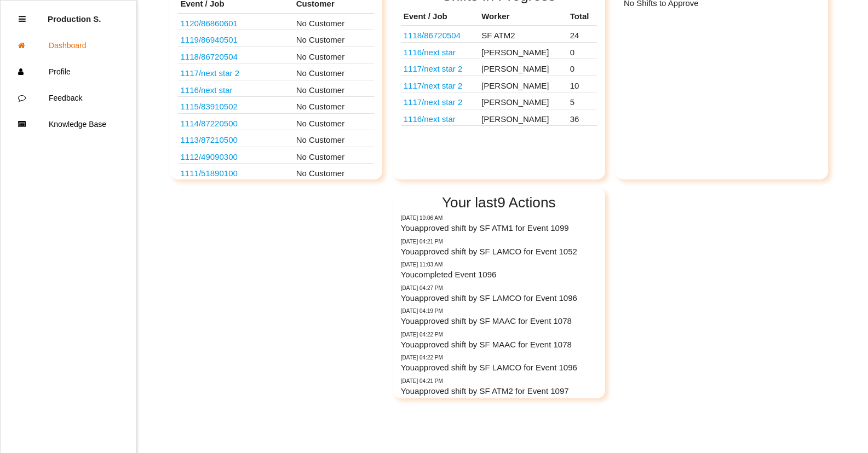  What do you see at coordinates (499, 252) in the screenshot?
I see `p: You approved shift by SF LAMCO for Event 1052` at bounding box center [499, 252].